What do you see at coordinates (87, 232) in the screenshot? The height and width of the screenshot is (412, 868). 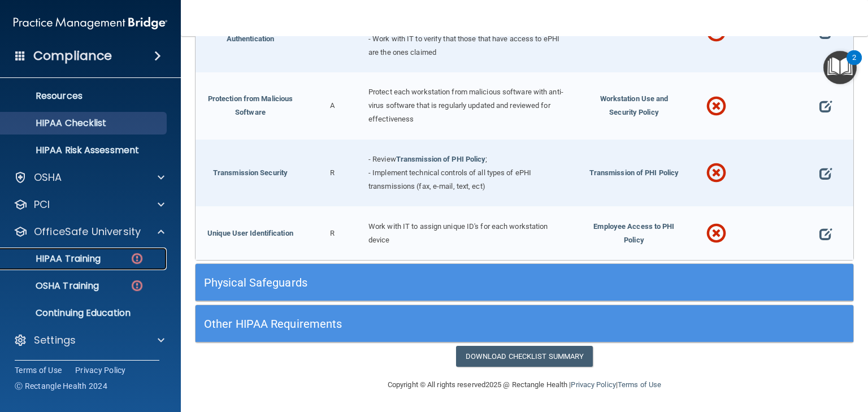 I see `p: OfficeSafe University` at bounding box center [87, 232].